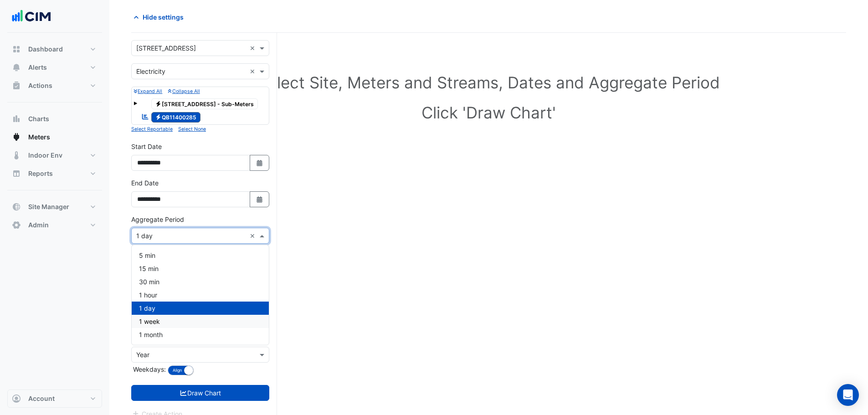 The width and height of the screenshot is (868, 415). I want to click on label: Start Date, so click(147, 147).